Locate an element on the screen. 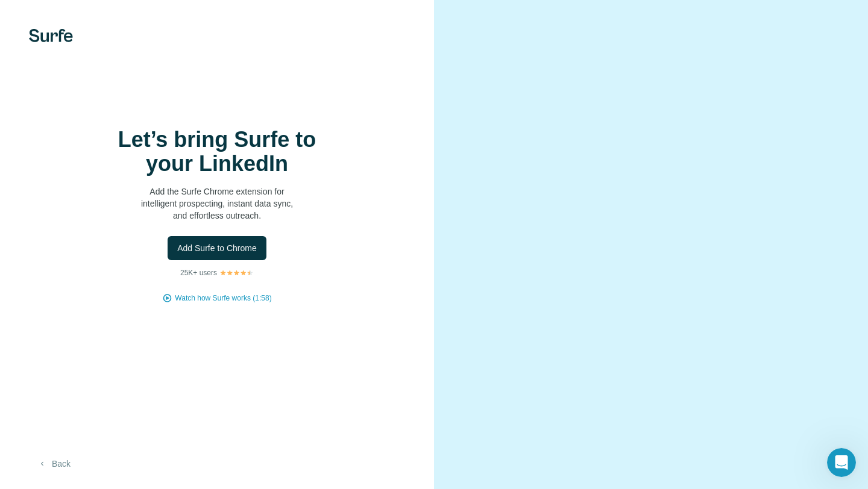 The height and width of the screenshot is (489, 868). button: Watch how Surfe works (1:58) is located at coordinates (223, 298).